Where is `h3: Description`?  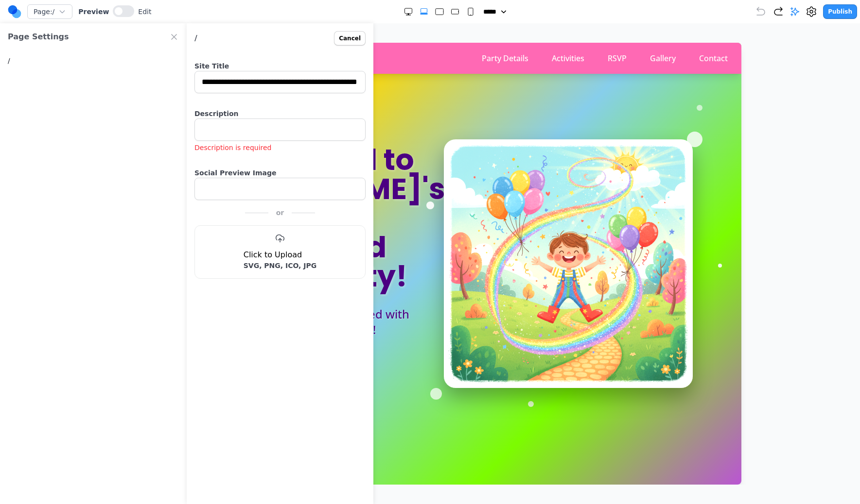 h3: Description is located at coordinates (280, 114).